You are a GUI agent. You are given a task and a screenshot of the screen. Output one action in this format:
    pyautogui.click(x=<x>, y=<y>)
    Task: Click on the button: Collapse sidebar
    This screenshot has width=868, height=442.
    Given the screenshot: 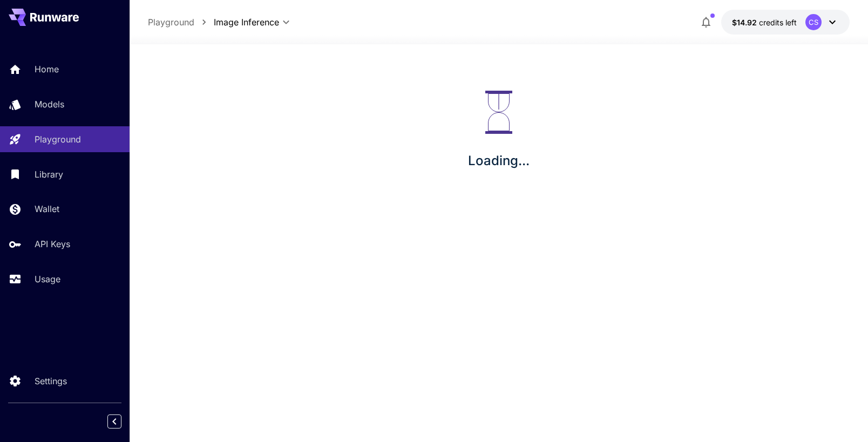 What is the action you would take?
    pyautogui.click(x=114, y=421)
    